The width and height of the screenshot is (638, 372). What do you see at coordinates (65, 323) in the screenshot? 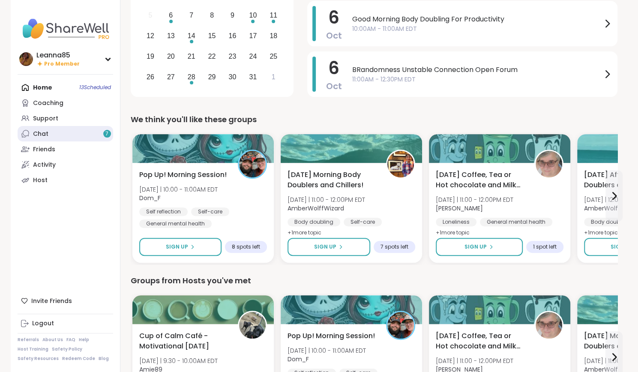
I see `a: Logout` at bounding box center [65, 323].